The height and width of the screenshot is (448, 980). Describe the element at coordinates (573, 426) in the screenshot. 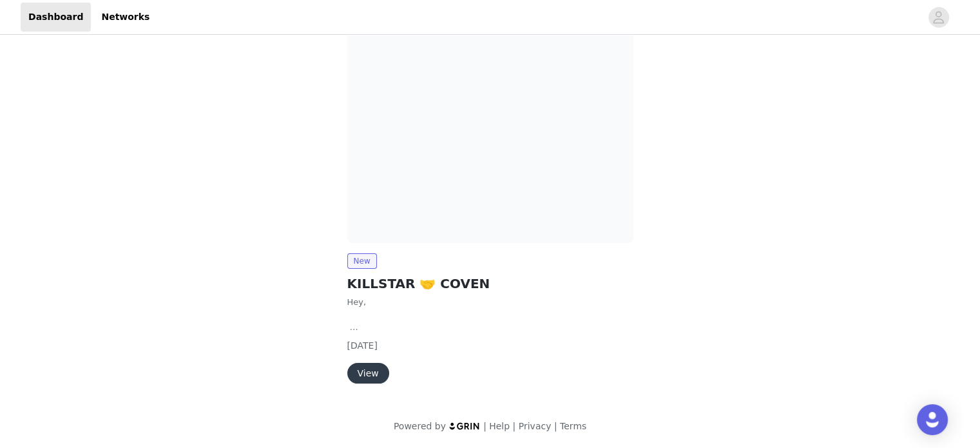

I see `a: Terms` at that location.